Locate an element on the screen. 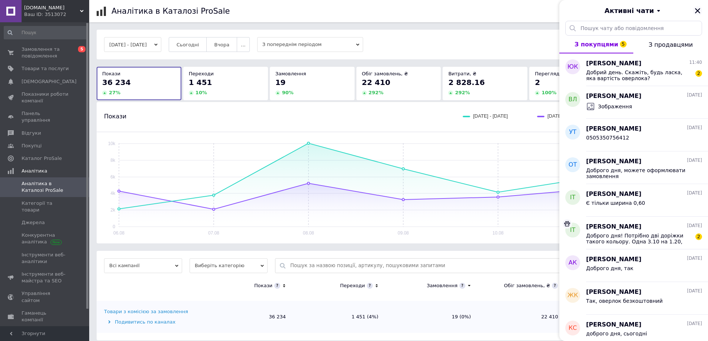 The height and width of the screenshot is (341, 708). span: Виберіть категорію is located at coordinates (228, 266).